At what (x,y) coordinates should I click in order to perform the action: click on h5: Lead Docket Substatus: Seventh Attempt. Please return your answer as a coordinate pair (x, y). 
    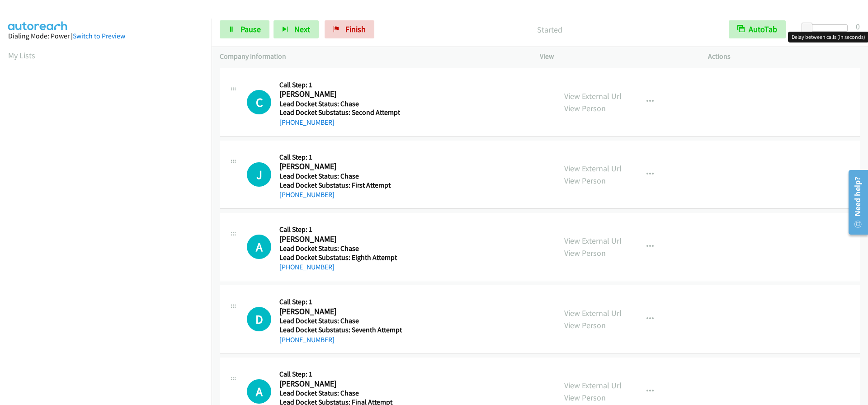
    Looking at the image, I should click on (340, 330).